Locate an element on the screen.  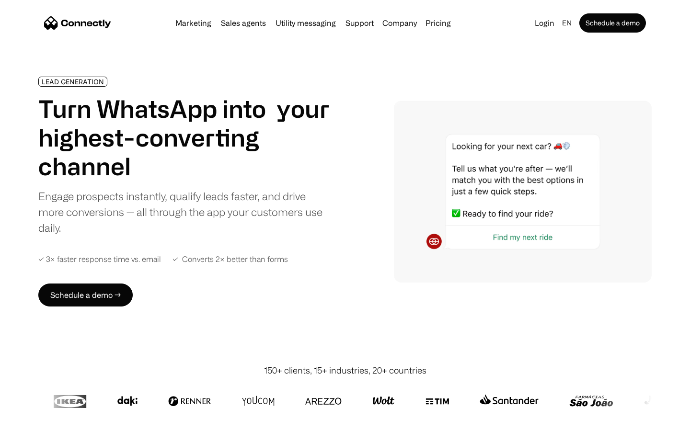
h1: Turn WhatsApp into your highest-converting channel is located at coordinates (184, 138).